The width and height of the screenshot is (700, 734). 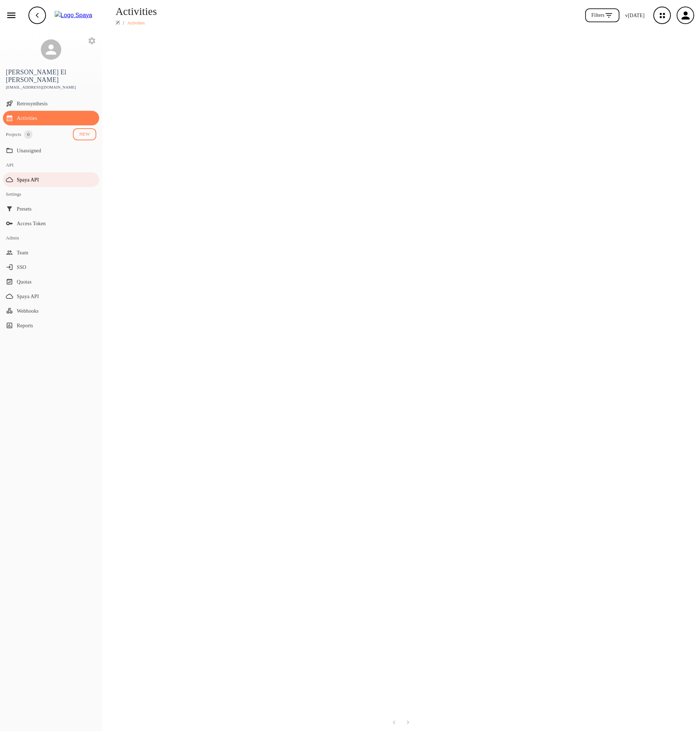 What do you see at coordinates (51, 325) in the screenshot?
I see `div: Reports` at bounding box center [51, 325].